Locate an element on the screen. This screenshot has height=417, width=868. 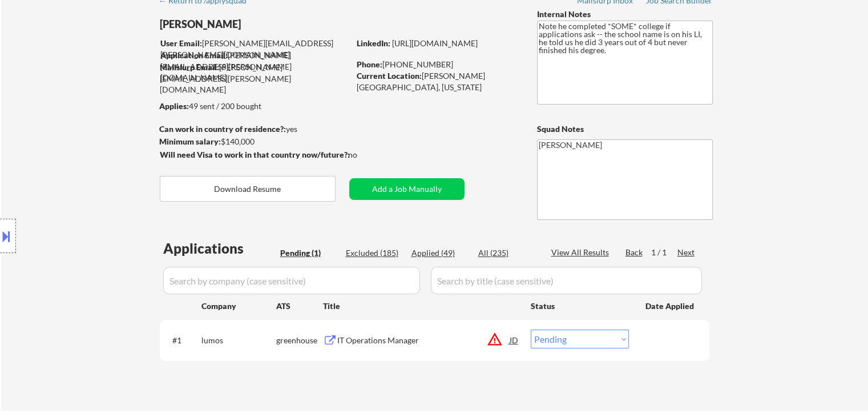
div: Company is located at coordinates (238, 306).